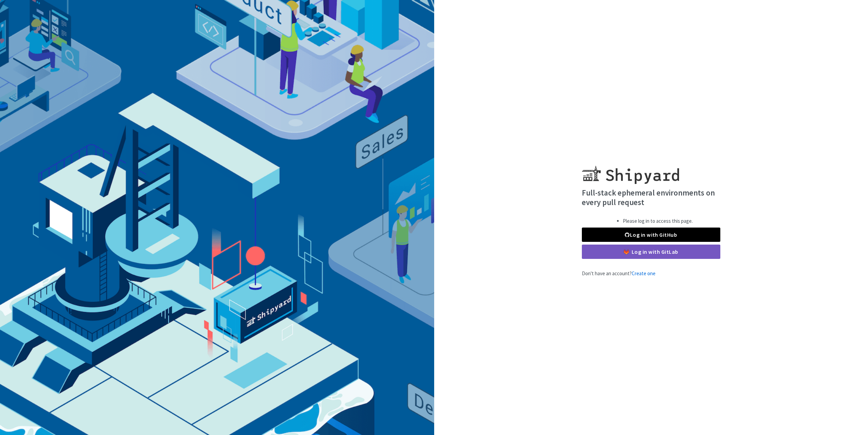  I want to click on span: Don't have an account?, so click(619, 273).